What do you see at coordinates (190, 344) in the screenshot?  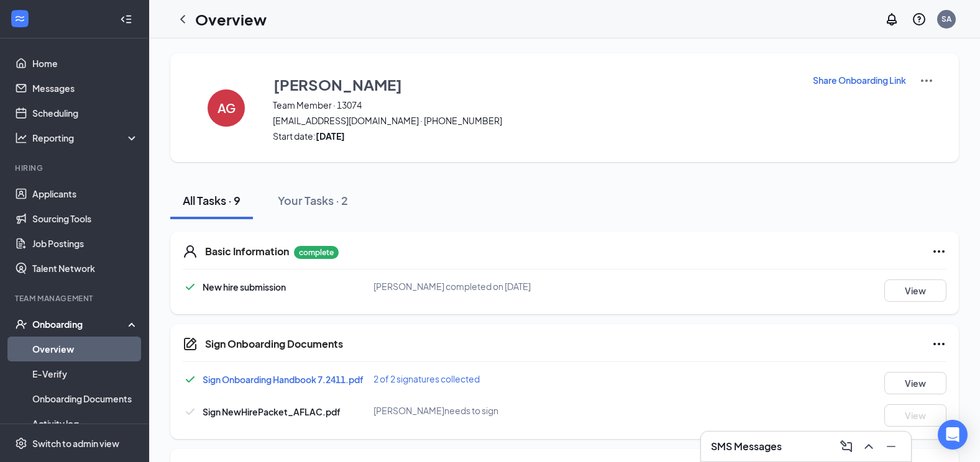 I see `svg: CompanyDocumentIcon` at bounding box center [190, 344].